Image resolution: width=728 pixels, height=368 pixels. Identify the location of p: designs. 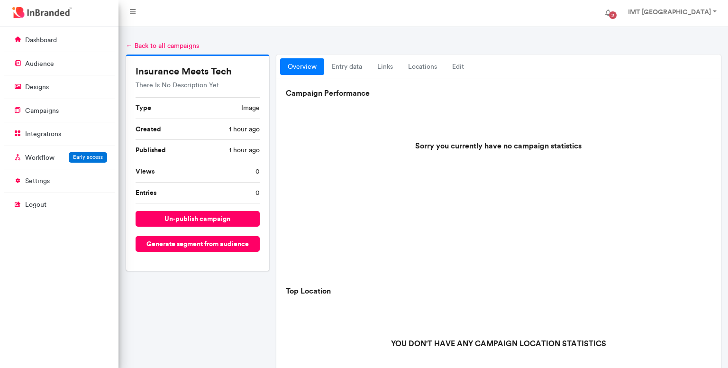
(37, 87).